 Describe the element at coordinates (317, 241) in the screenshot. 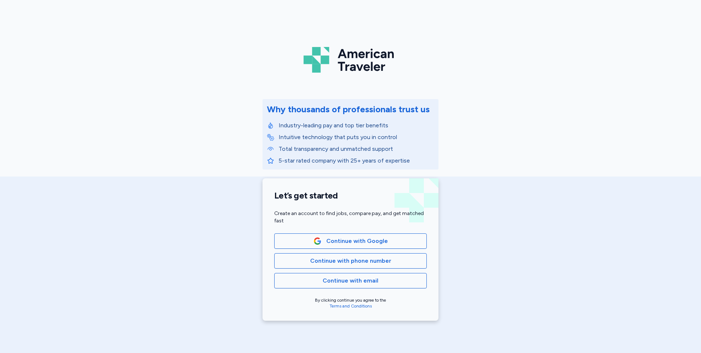

I see `img: Google Logo` at that location.